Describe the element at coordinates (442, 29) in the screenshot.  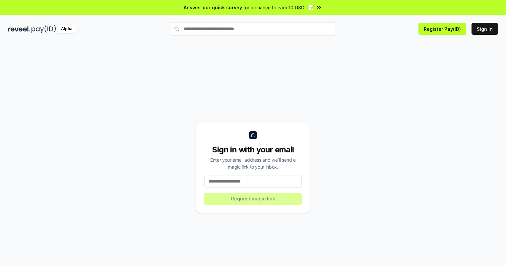
I see `button: Register Pay(ID)` at that location.